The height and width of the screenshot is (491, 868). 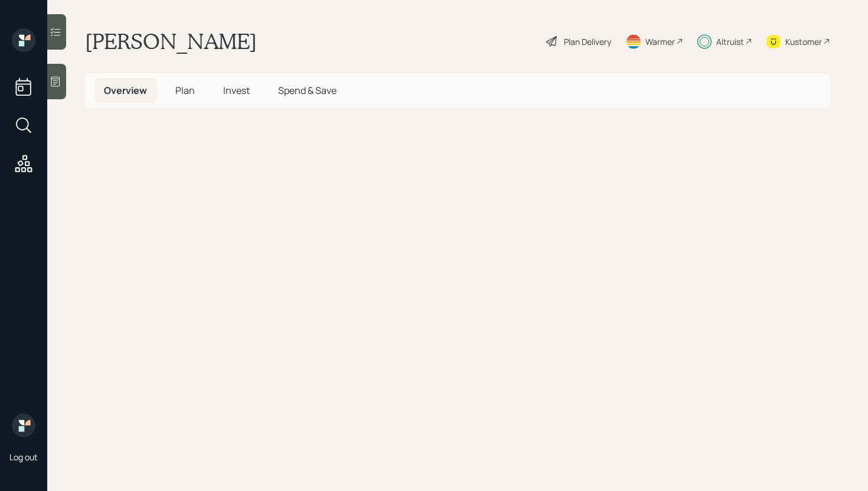 I want to click on div: Warmer, so click(x=660, y=42).